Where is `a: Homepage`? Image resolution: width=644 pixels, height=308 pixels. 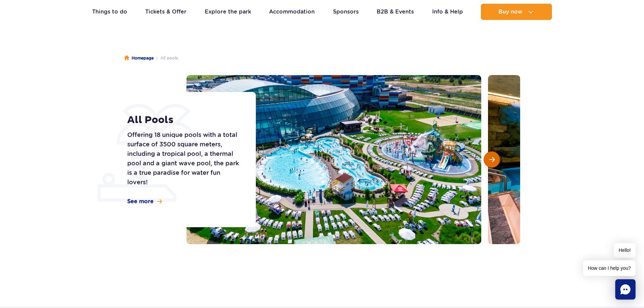 a: Homepage is located at coordinates (138, 58).